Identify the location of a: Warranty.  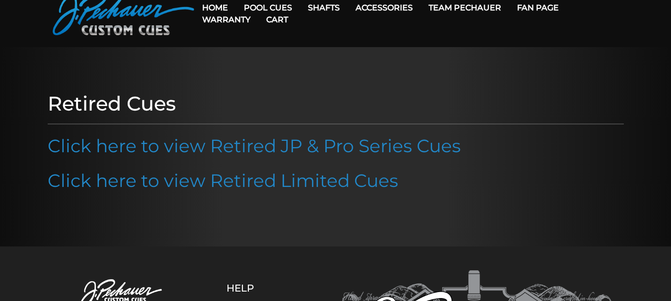
(226, 19).